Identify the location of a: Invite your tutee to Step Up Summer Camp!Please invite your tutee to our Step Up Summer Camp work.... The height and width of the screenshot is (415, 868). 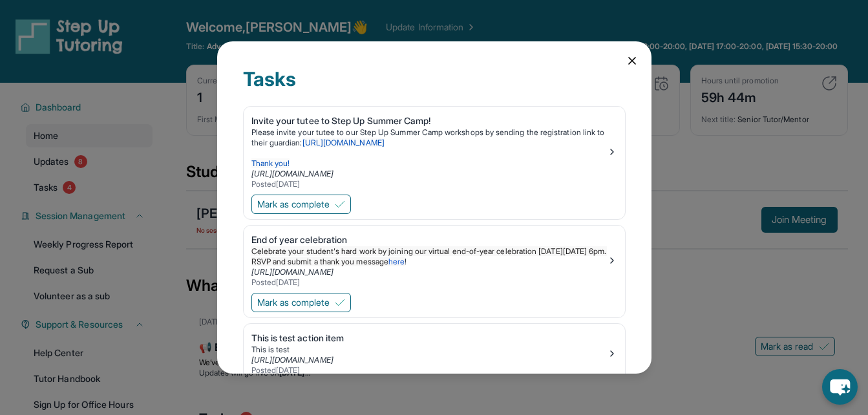
(434, 149).